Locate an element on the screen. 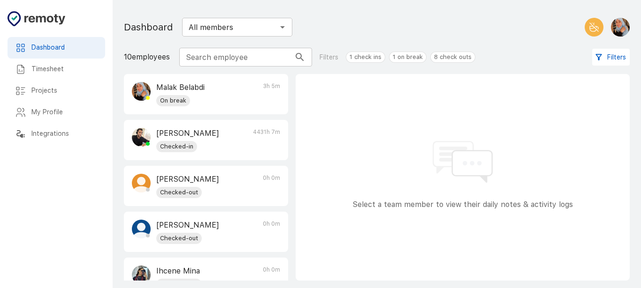  div: Dashboard is located at coordinates (56, 48).